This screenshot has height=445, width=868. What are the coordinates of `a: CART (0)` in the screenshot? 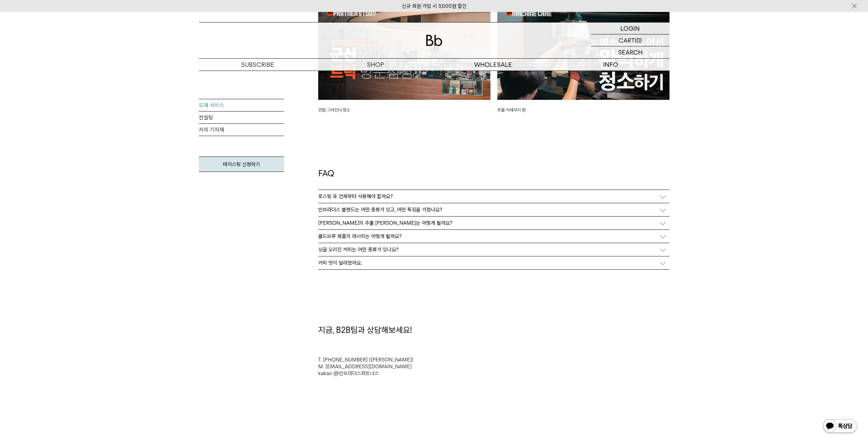 It's located at (630, 40).